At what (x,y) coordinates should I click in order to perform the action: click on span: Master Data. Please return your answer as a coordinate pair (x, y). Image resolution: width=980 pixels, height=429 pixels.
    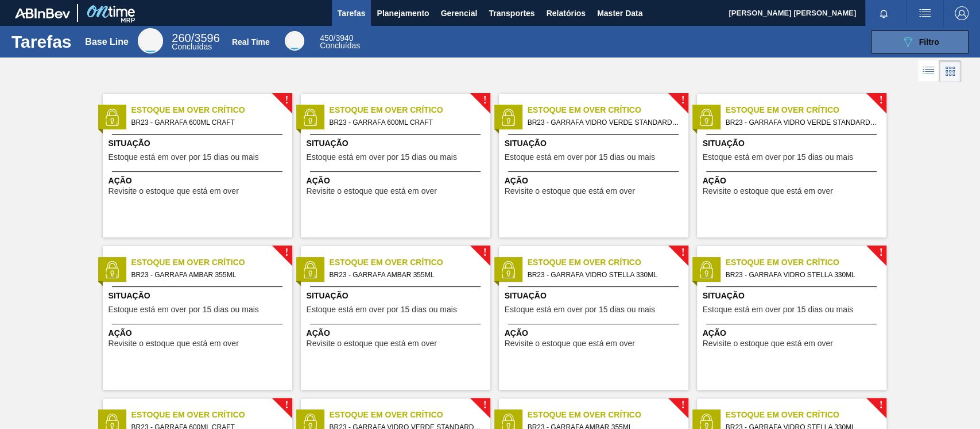
    Looking at the image, I should click on (620, 13).